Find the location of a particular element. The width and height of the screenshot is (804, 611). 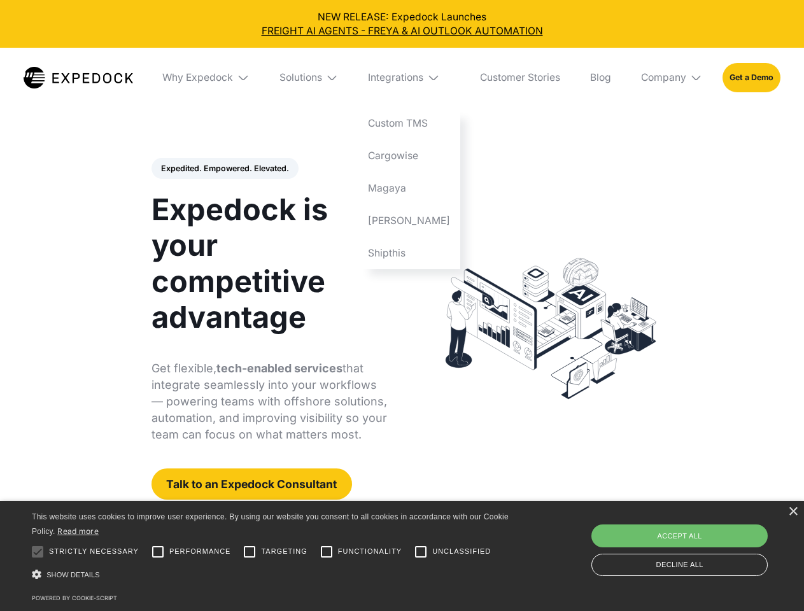

span: This website uses cookies to improve user experience. By using our website you consent to all coo... is located at coordinates (270, 524).